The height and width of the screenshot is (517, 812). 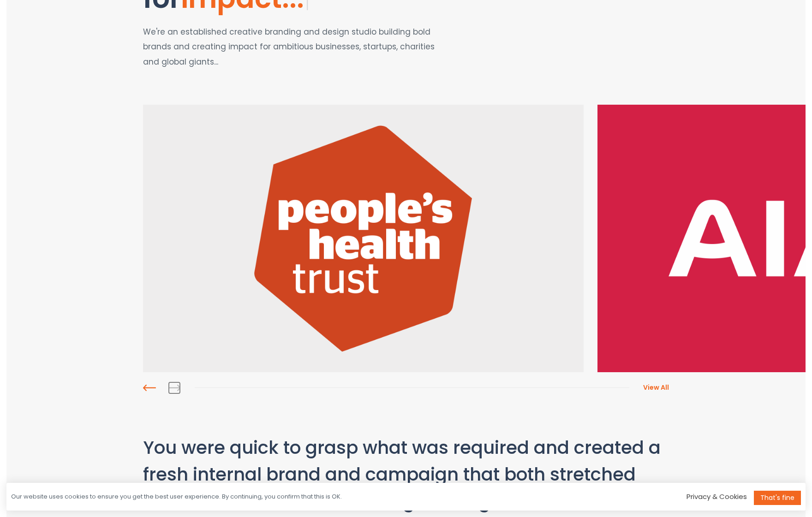 What do you see at coordinates (293, 47) in the screenshot?
I see `p: We're an established creative branding and design studio building bold brands and creating impact...` at bounding box center [293, 47].